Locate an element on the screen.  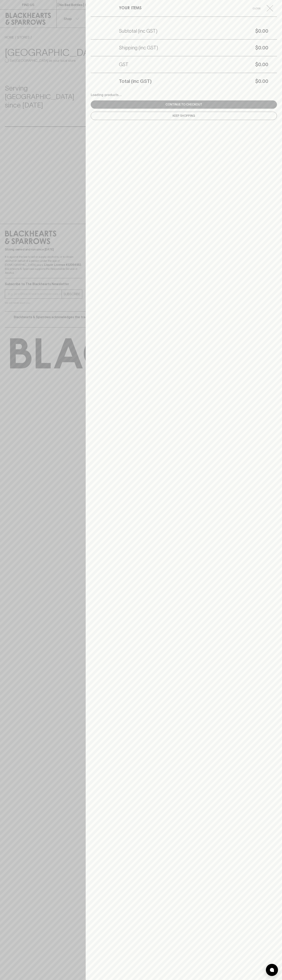
h5: Shipping (inc GST) is located at coordinates (138, 48).